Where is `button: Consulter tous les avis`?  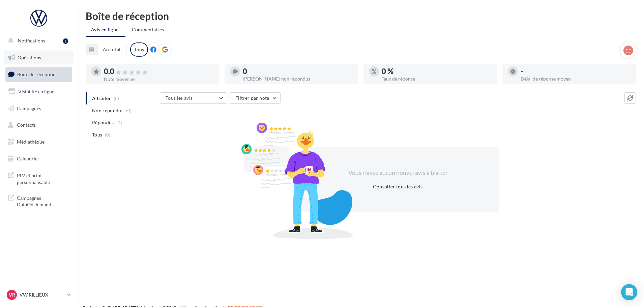
button: Consulter tous les avis is located at coordinates (398, 187).